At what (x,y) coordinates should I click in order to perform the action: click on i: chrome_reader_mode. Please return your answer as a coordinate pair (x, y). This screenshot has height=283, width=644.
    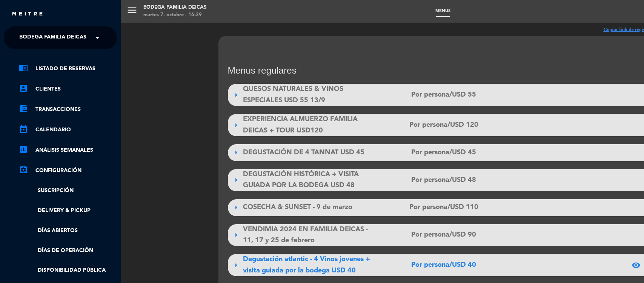
    Looking at the image, I should click on (24, 68).